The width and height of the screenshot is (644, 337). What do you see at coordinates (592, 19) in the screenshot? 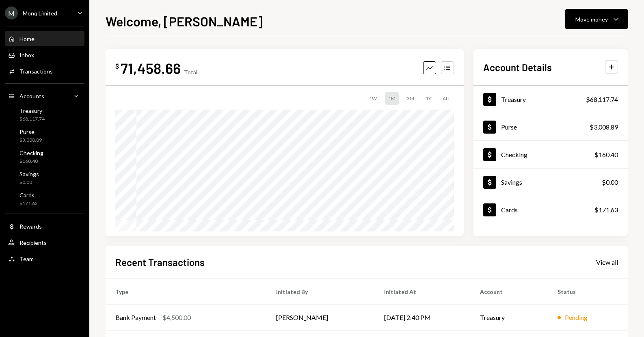
I see `div: Move money` at bounding box center [592, 19].